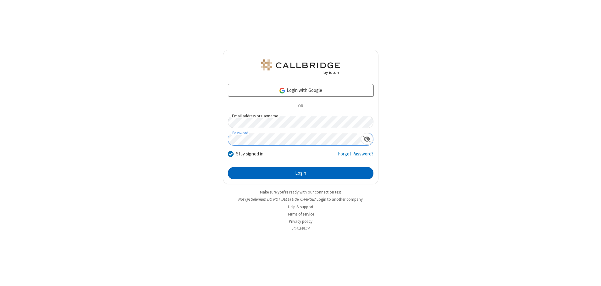  I want to click on a: Privacy policy, so click(301, 221).